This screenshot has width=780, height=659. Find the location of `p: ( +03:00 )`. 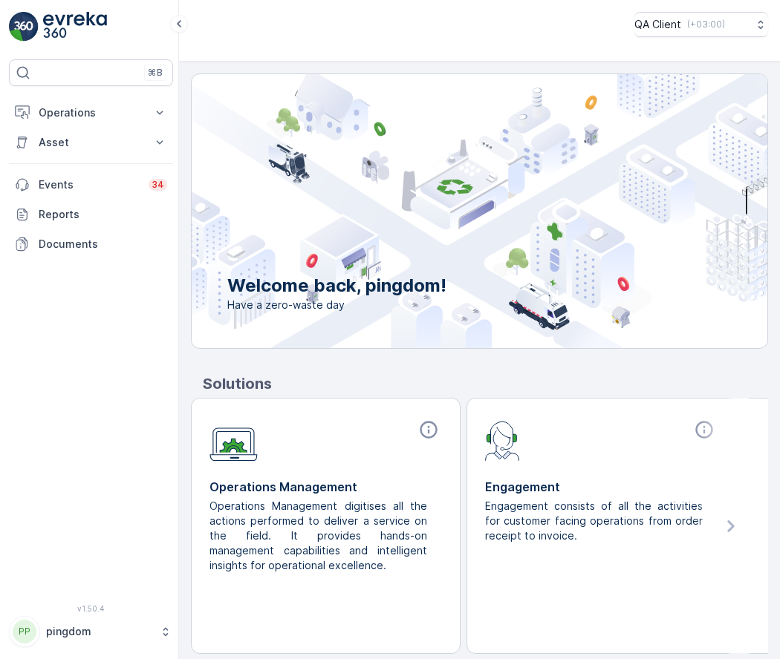

p: ( +03:00 ) is located at coordinates (705, 25).